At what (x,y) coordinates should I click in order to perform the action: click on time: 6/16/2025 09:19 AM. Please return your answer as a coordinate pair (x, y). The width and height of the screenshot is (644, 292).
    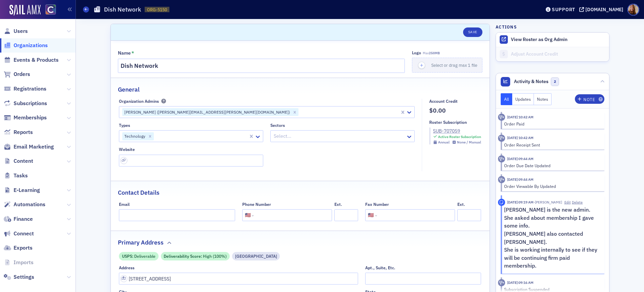
    Looking at the image, I should click on (520, 202).